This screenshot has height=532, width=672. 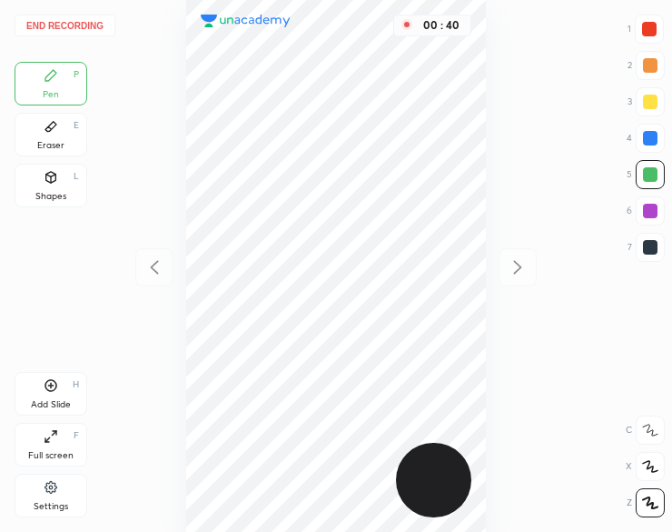 I want to click on div: 4, so click(x=646, y=138).